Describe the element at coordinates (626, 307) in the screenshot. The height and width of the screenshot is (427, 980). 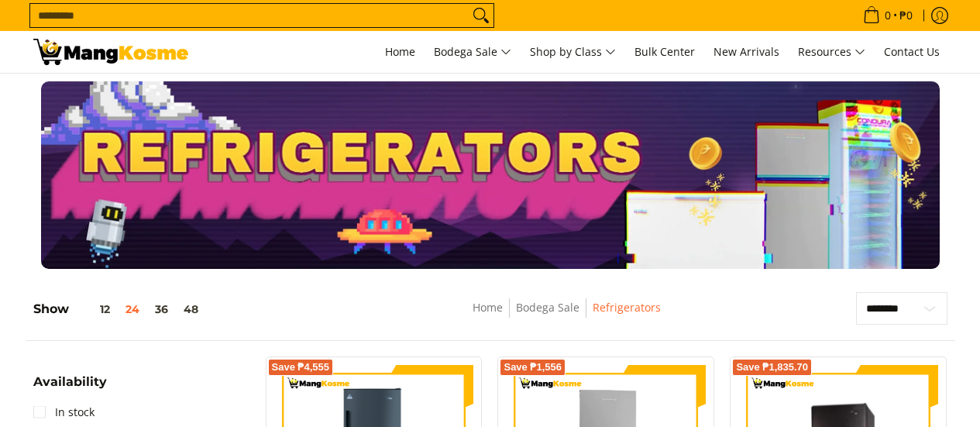
I see `a: Refrigerators` at that location.